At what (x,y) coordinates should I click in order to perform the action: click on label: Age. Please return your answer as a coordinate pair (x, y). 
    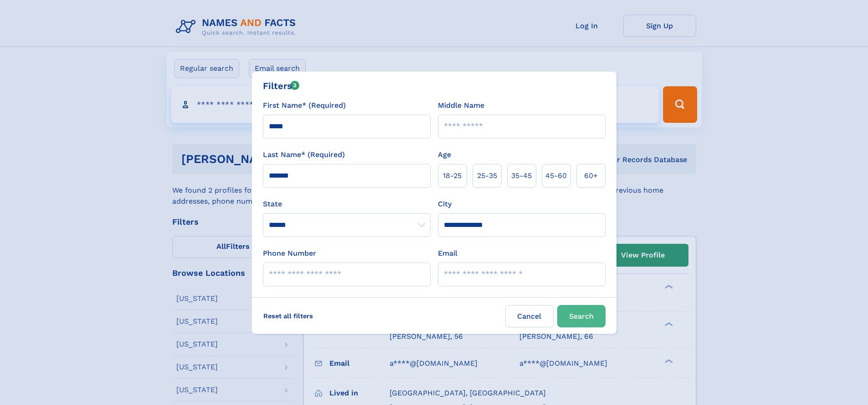
    Looking at the image, I should click on (444, 155).